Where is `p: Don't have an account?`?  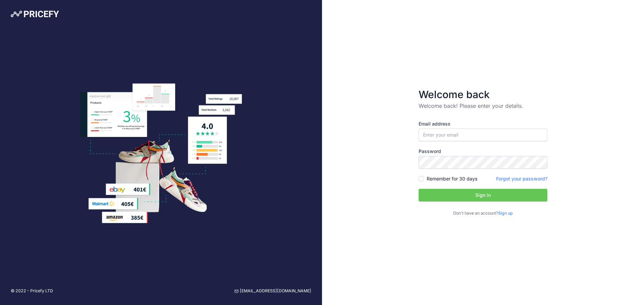 p: Don't have an account? is located at coordinates (483, 213).